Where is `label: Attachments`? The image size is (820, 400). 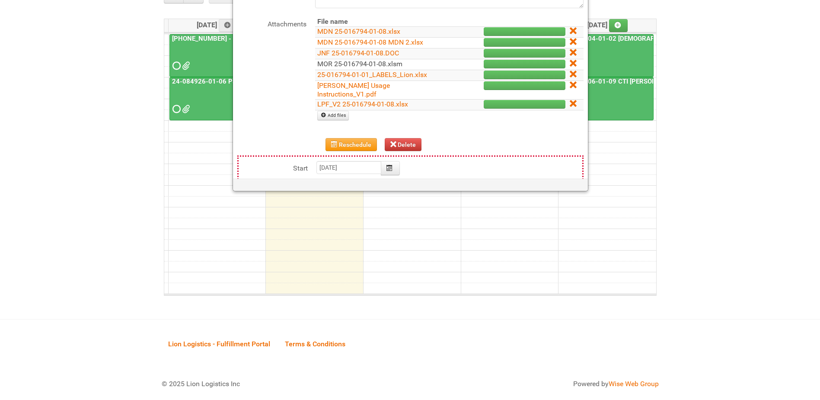 label: Attachments is located at coordinates (272, 23).